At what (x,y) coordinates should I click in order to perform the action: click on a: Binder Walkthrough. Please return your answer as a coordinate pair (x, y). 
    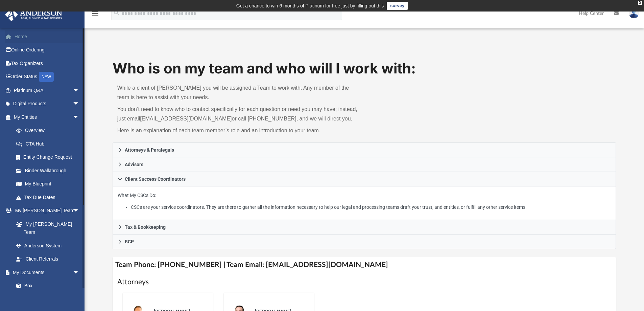
    Looking at the image, I should click on (49, 170).